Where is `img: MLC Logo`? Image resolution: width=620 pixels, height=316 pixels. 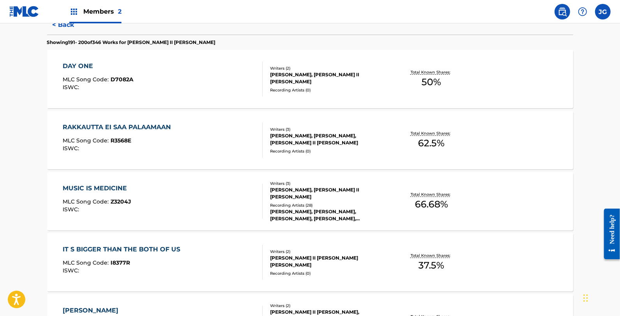 img: MLC Logo is located at coordinates (24, 11).